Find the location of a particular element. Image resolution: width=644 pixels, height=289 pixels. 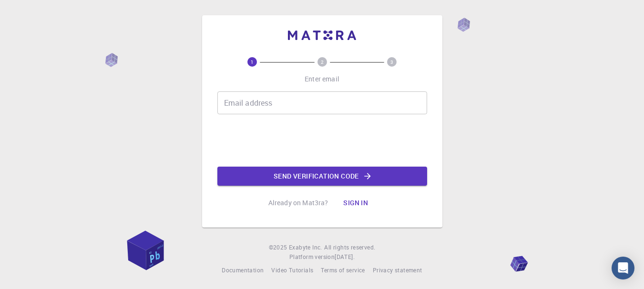

text: 2 is located at coordinates (322, 62).